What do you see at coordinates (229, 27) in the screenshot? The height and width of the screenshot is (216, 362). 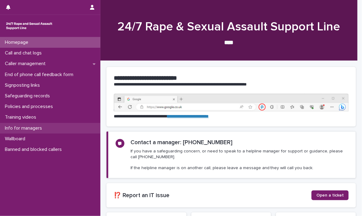 I see `h1: 24/7 Rape & Sexual Assault Support Line` at bounding box center [229, 27].